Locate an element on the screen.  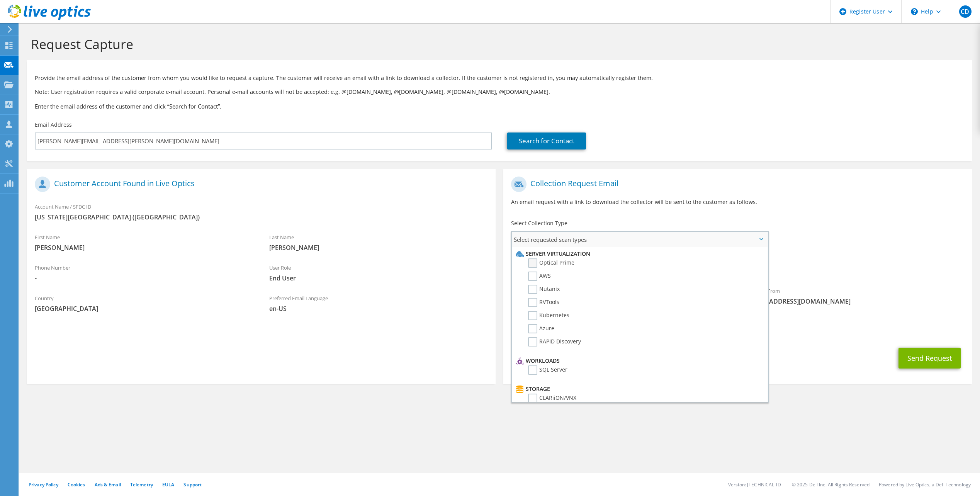
label: RAPID Discovery is located at coordinates (554, 342).